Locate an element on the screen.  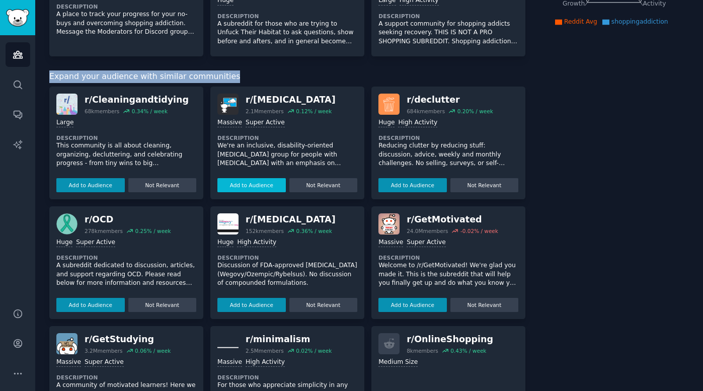
div: 68k members is located at coordinates (102, 111).